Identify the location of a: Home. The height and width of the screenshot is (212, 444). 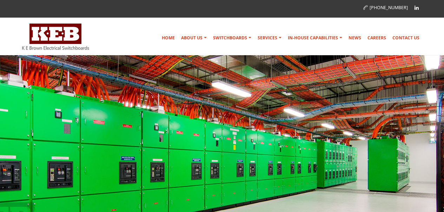
(168, 38).